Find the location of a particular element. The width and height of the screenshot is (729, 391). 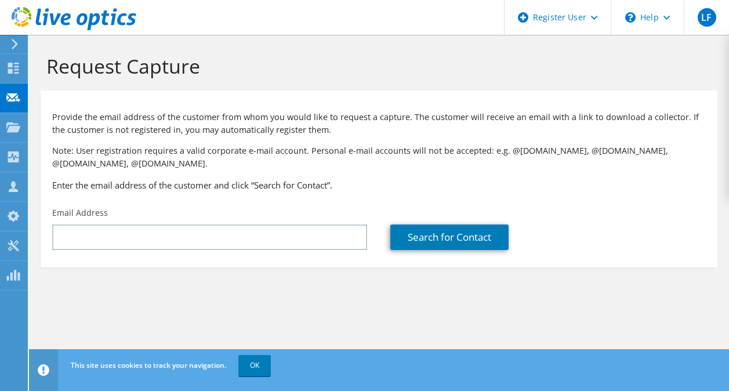

p: Note: User registration requires a valid corporate e-mail account. Personal e-mail accounts will ... is located at coordinates (379, 157).